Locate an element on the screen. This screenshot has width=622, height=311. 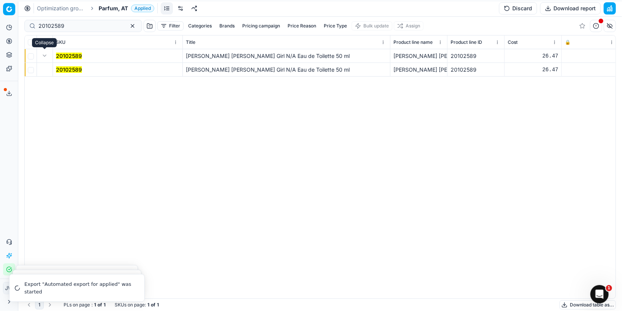
button: Brands is located at coordinates (227, 26).